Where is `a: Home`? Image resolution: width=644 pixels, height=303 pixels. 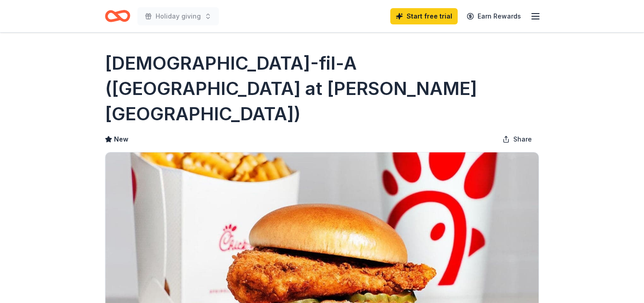
a: Home is located at coordinates (118, 16).